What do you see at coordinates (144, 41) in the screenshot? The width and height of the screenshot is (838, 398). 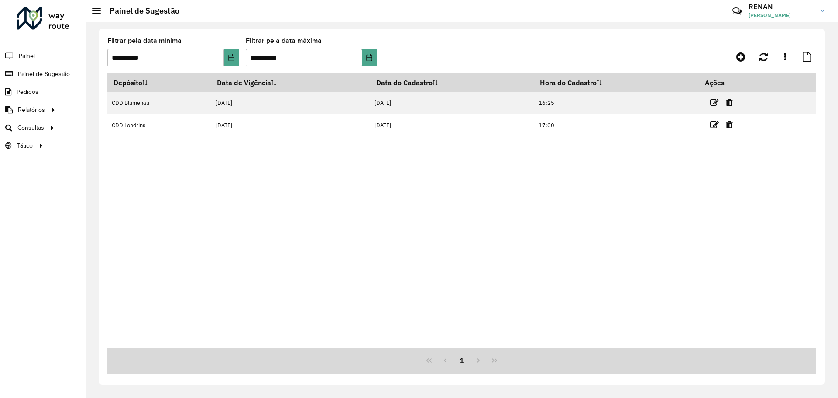 I see `label: Filtrar pela data mínima` at bounding box center [144, 41].